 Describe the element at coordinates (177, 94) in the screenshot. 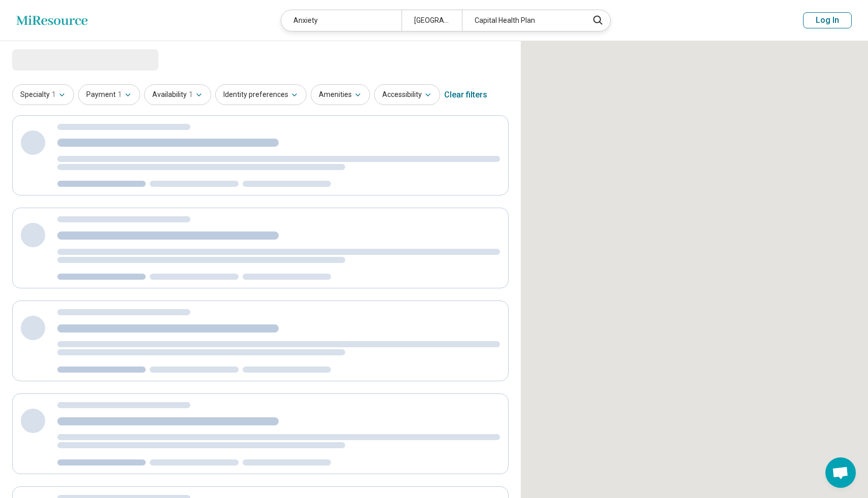

I see `button: Availability1` at that location.